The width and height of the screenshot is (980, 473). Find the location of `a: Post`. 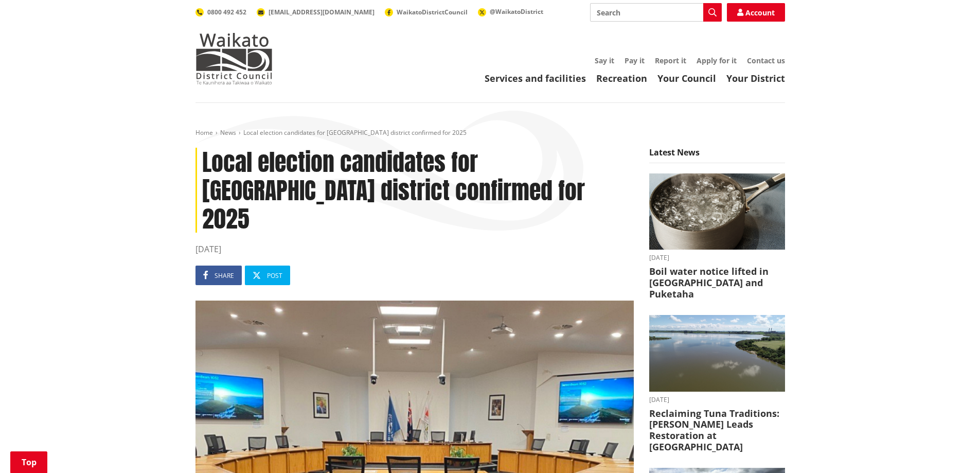

a: Post is located at coordinates (267, 275).